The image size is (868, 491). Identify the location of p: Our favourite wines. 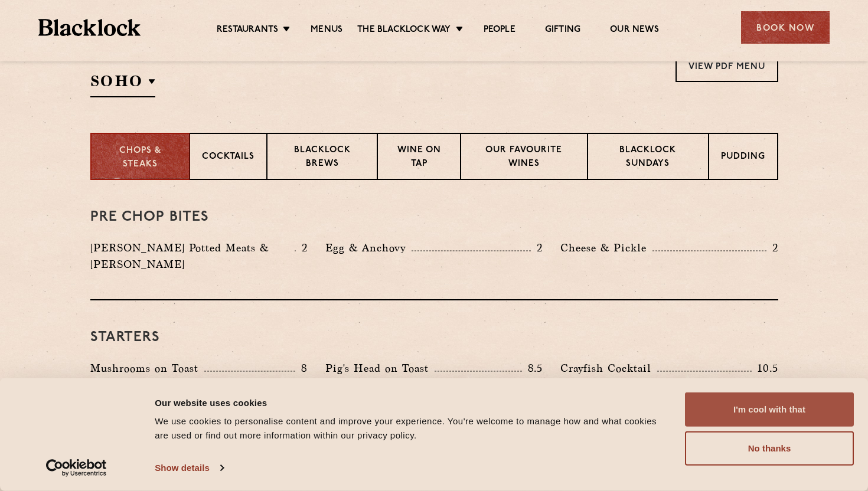
(524, 158).